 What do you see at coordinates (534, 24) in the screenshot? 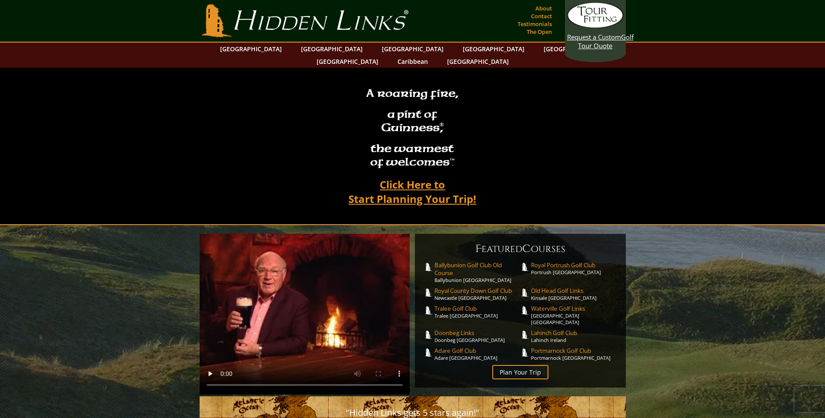
I see `a: Testimonials` at bounding box center [534, 24].